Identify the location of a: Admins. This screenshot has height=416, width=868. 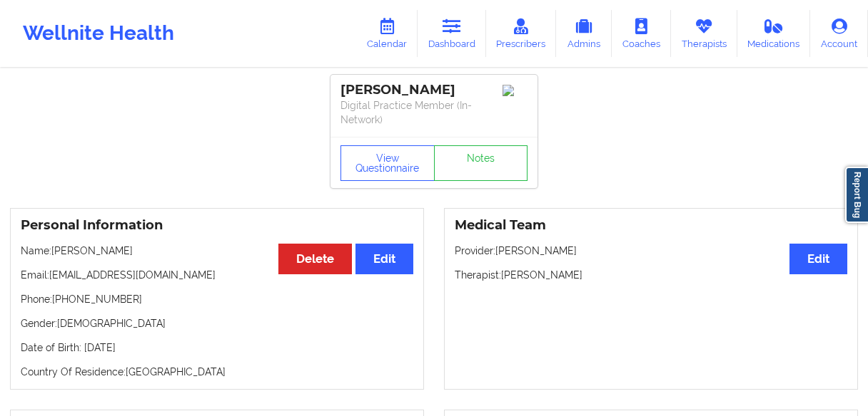
(584, 34).